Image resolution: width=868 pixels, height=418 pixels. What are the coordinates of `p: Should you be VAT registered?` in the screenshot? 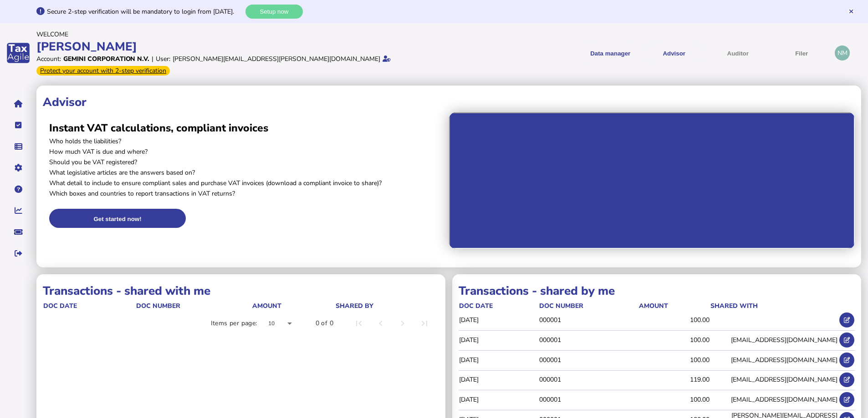 It's located at (246, 162).